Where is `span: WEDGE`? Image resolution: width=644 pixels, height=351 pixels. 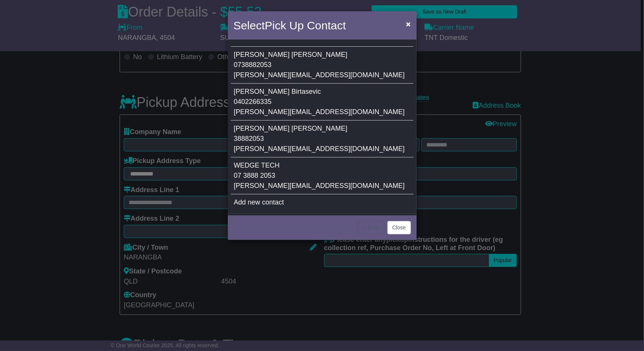 span: WEDGE is located at coordinates (247, 166).